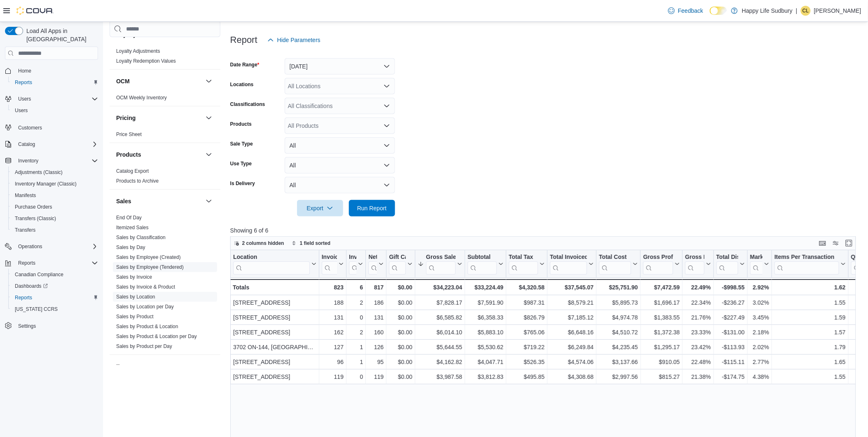 This screenshot has height=437, width=868. What do you see at coordinates (485, 318) in the screenshot?
I see `div: $6,358.33` at bounding box center [485, 318].